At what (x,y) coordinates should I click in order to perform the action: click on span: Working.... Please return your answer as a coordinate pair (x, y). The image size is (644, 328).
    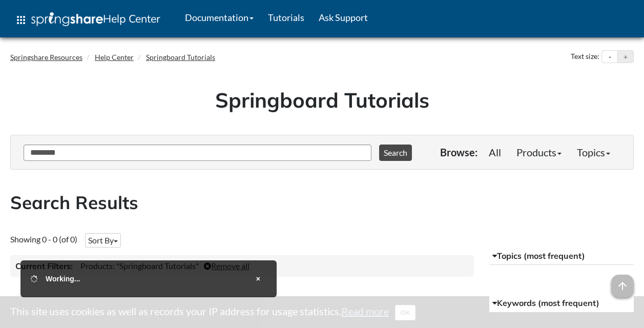
    Looking at the image, I should click on (63, 279).